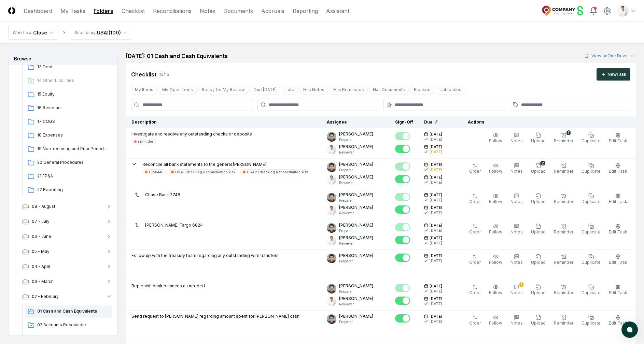 This screenshot has height=344, width=644. Describe the element at coordinates (73, 80) in the screenshot. I see `span: 14 Other Liabilities` at that location.